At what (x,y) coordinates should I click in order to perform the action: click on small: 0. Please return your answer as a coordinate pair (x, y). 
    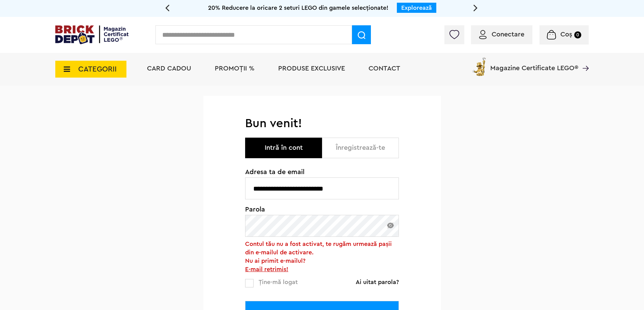
    Looking at the image, I should click on (577, 35).